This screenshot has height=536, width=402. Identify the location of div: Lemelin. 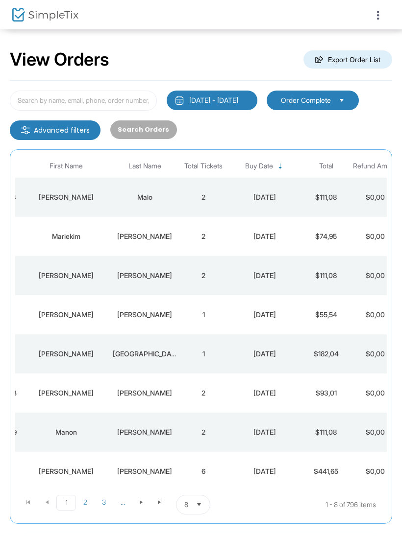
(144, 433).